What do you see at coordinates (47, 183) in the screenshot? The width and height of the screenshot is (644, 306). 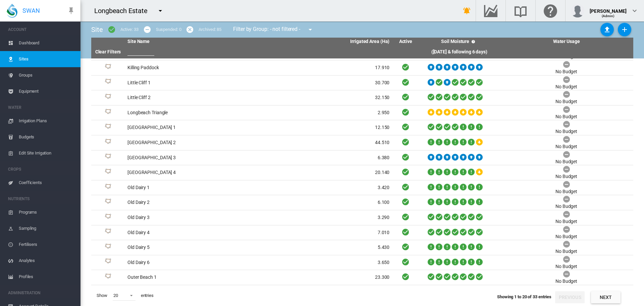 I see `span: Coefficients` at bounding box center [47, 183].